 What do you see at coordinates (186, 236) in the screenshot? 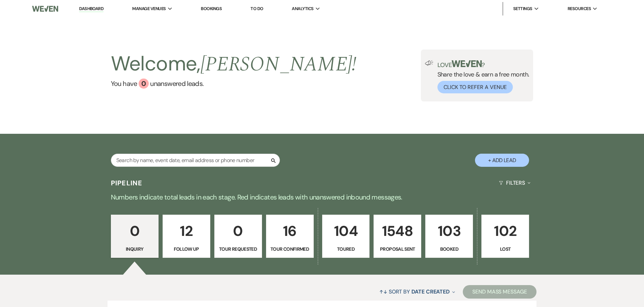
I see `a: 12Follow Up` at bounding box center [186, 236].